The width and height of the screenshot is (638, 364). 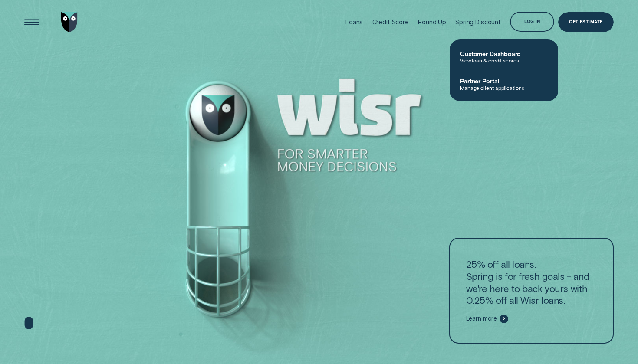 I want to click on a: 25% off all loans.Spring is for fresh goals - and we're here to back yours with 0.25% off all Wis..., so click(x=532, y=290).